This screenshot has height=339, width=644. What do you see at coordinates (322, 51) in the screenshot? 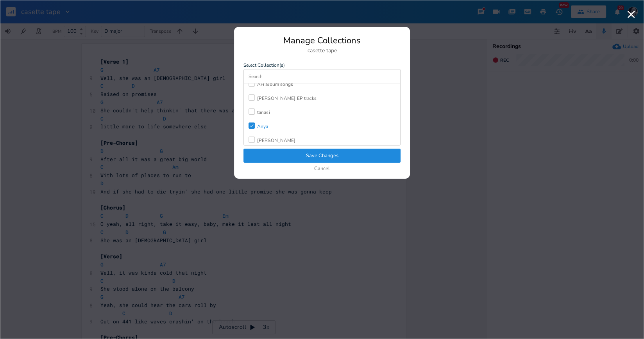
I see `div: casette tape` at bounding box center [322, 51].